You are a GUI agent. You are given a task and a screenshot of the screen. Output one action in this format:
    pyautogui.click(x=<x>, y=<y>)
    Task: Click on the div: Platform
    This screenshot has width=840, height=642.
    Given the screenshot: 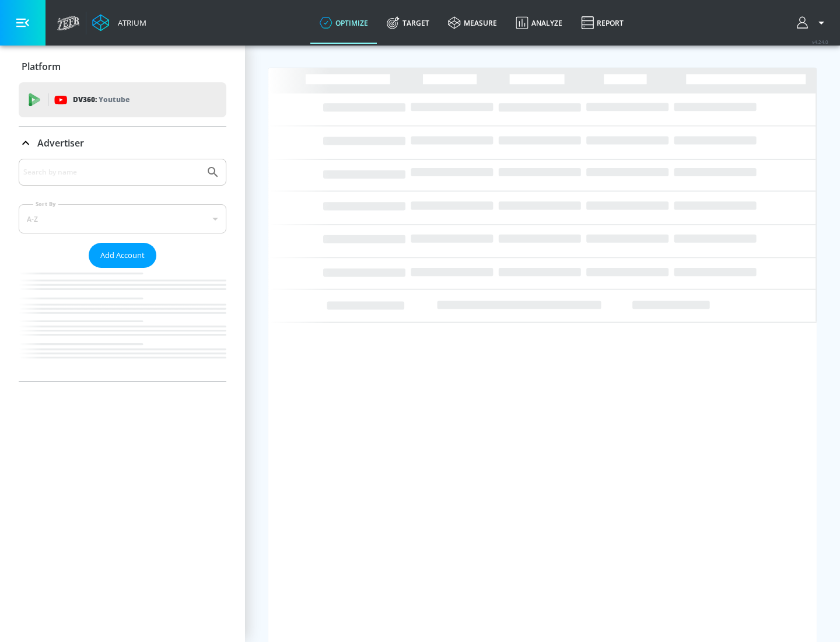 What is the action you would take?
    pyautogui.click(x=122, y=66)
    